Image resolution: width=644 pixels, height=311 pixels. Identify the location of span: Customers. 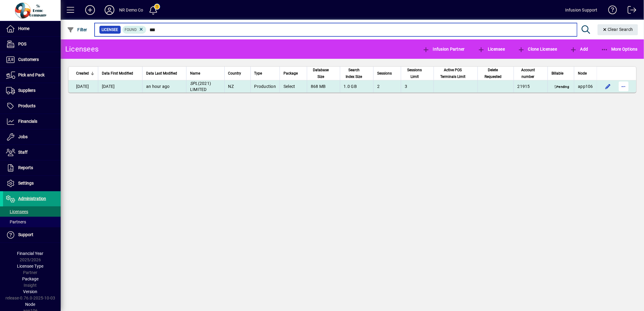
(28, 60).